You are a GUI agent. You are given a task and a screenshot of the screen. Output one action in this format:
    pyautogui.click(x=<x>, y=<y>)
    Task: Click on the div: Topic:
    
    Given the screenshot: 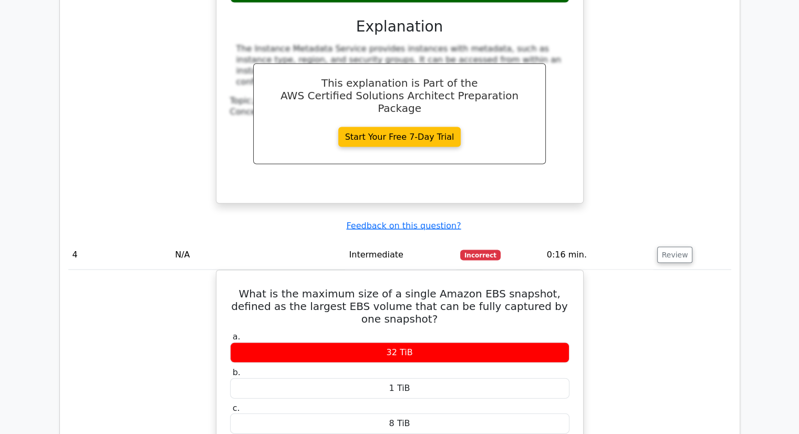 What is the action you would take?
    pyautogui.click(x=400, y=101)
    